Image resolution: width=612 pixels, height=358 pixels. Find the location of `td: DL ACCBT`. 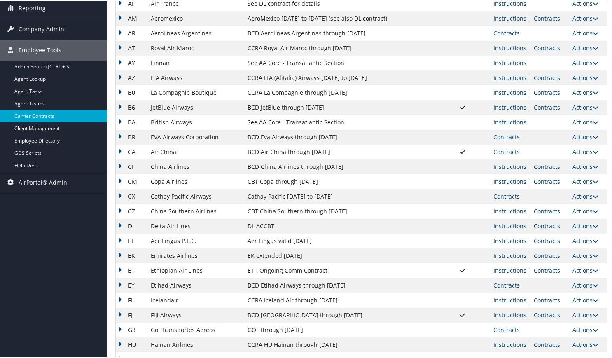

td: DL ACCBT is located at coordinates (340, 225).